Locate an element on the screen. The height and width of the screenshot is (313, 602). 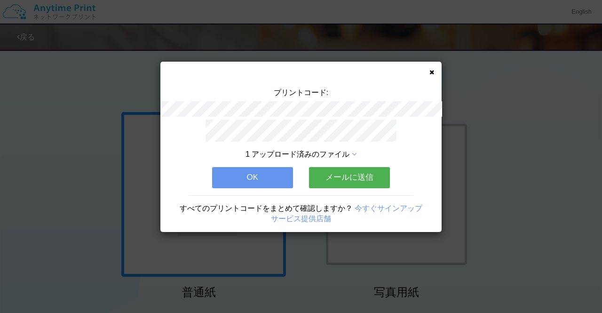
span: すべてのプリントコードをまとめて確認しますか？ is located at coordinates (266, 208).